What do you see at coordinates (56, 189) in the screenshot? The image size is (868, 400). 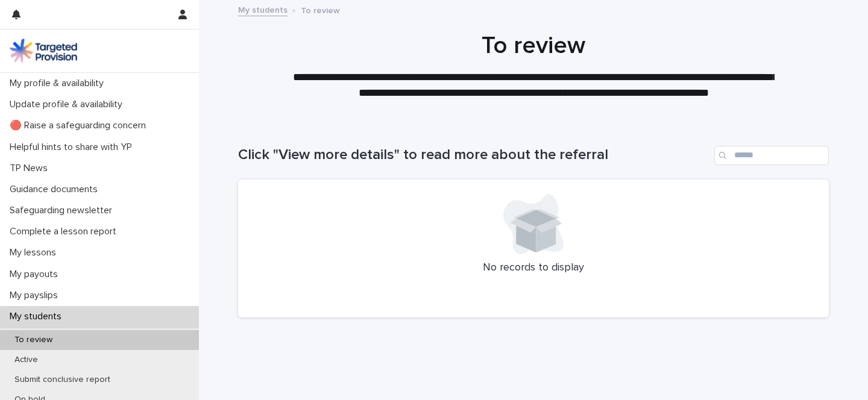 I see `p: Guidance documents` at bounding box center [56, 189].